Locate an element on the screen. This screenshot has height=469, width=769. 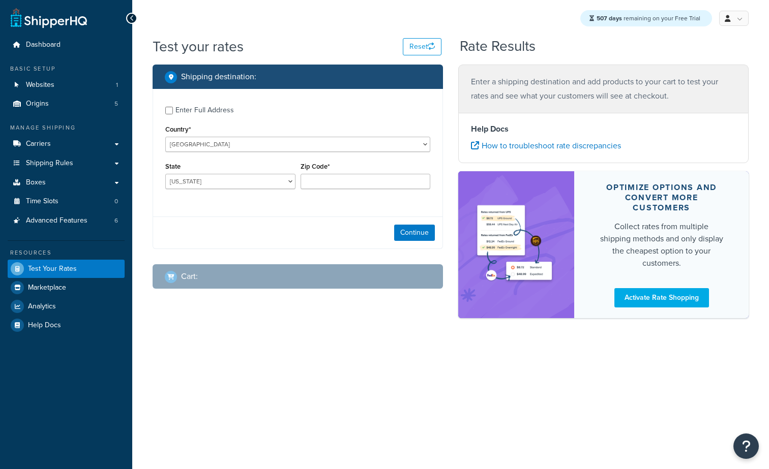
a: Shipping Rules is located at coordinates (66, 163).